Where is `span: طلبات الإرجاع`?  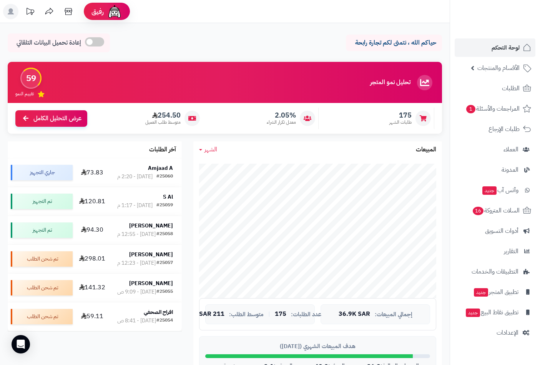 span: طلبات الإرجاع is located at coordinates (504, 129).